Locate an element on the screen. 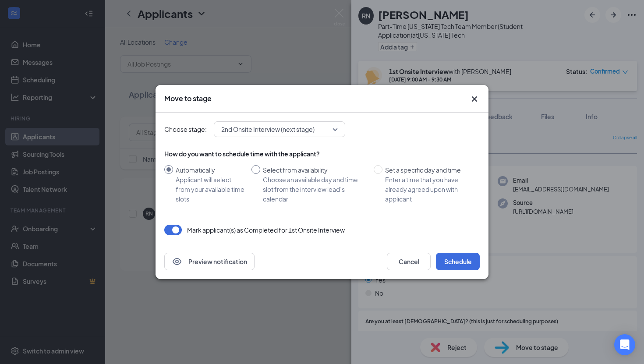 This screenshot has width=644, height=364. div: Automatically is located at coordinates (210, 170).